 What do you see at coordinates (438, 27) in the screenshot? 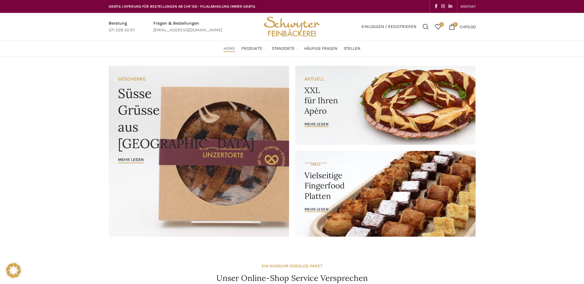
I see `a: 0` at bounding box center [438, 27].